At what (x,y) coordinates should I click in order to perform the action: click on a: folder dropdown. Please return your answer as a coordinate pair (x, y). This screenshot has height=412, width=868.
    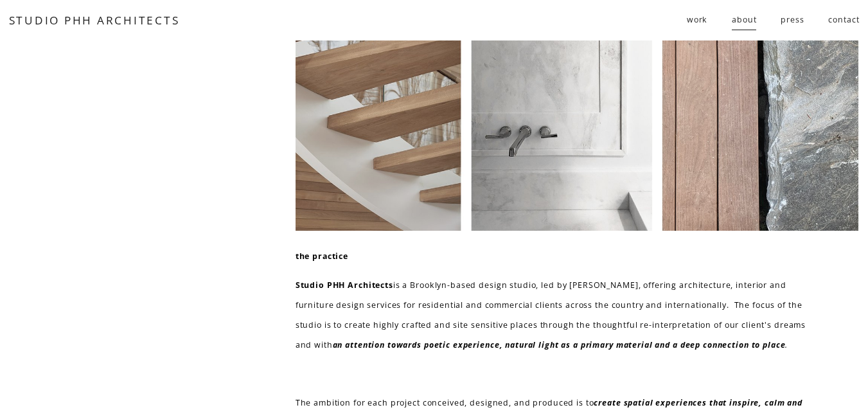
    Looking at the image, I should click on (697, 20).